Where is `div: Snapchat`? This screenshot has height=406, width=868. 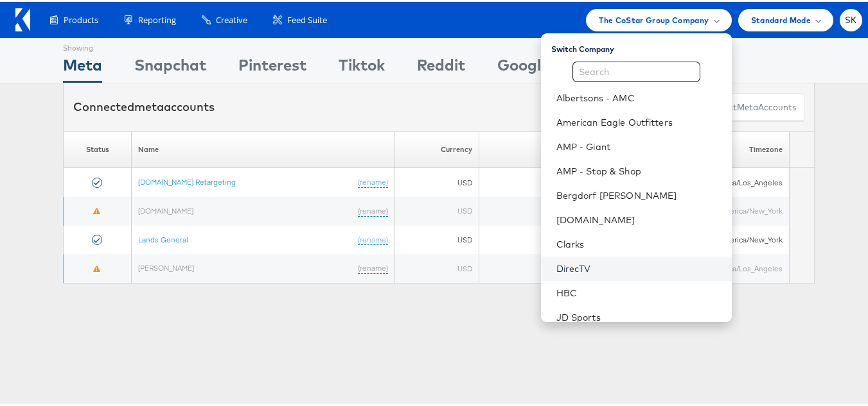 div: Snapchat is located at coordinates (170, 66).